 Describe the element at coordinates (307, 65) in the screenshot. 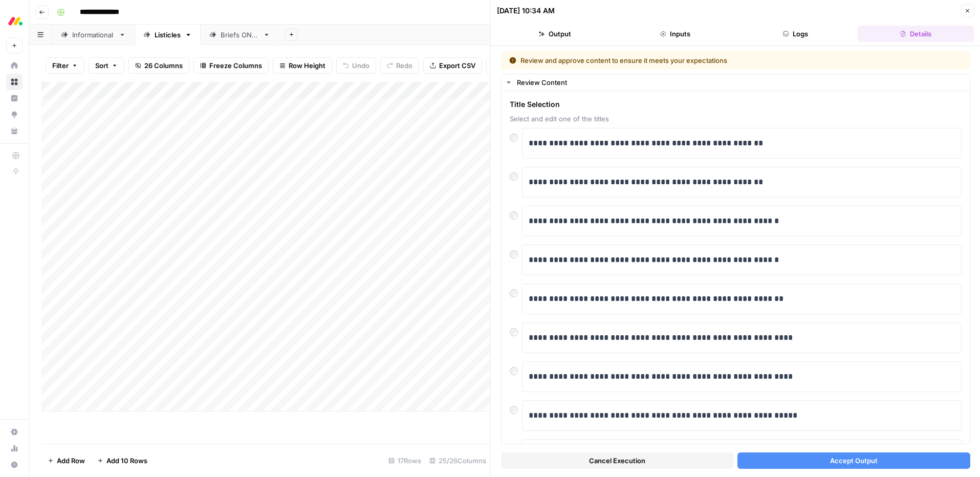

I see `span: Row Height` at that location.